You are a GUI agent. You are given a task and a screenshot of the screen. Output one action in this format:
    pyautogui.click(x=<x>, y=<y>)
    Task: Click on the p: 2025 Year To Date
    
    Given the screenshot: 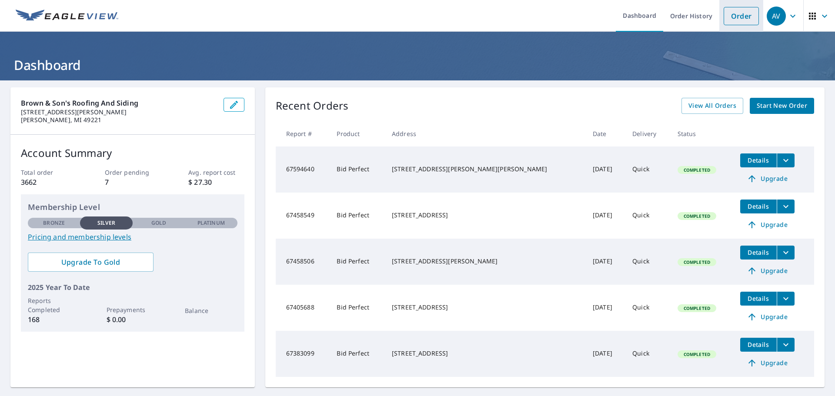 What is the action you would take?
    pyautogui.click(x=133, y=287)
    